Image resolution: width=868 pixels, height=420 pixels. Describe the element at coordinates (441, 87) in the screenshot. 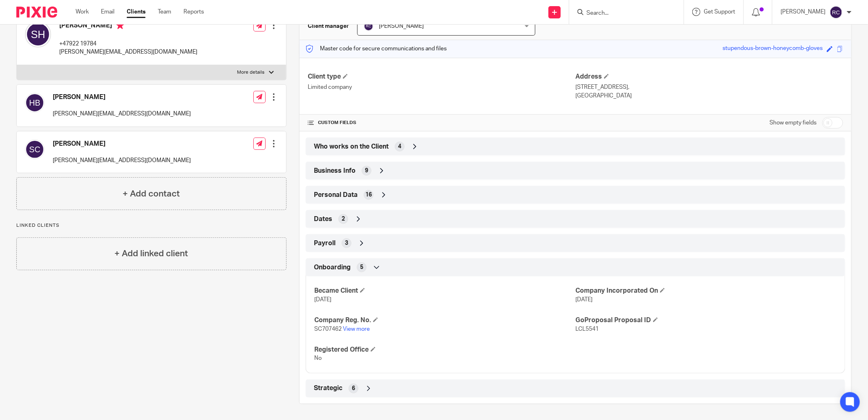

I see `p: Limited company` at that location.